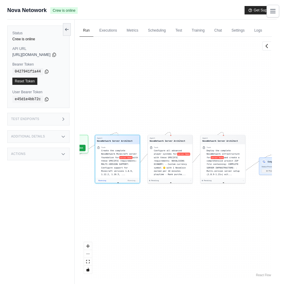  I want to click on div: Configure all advanced player systems for {server Name} with these SPECIFIC requirements: NOVALCO..., so click(172, 162).